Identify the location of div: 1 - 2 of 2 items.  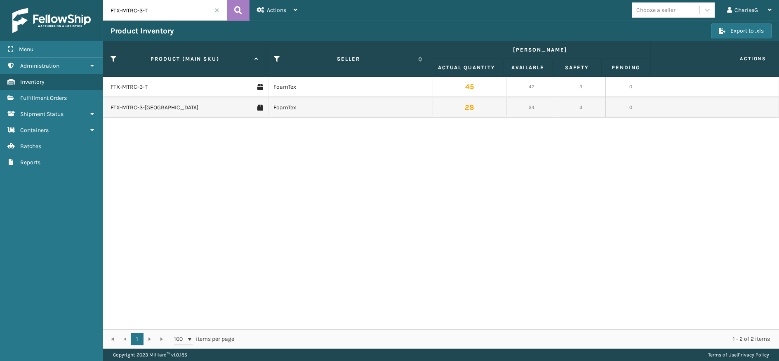
(507, 339).